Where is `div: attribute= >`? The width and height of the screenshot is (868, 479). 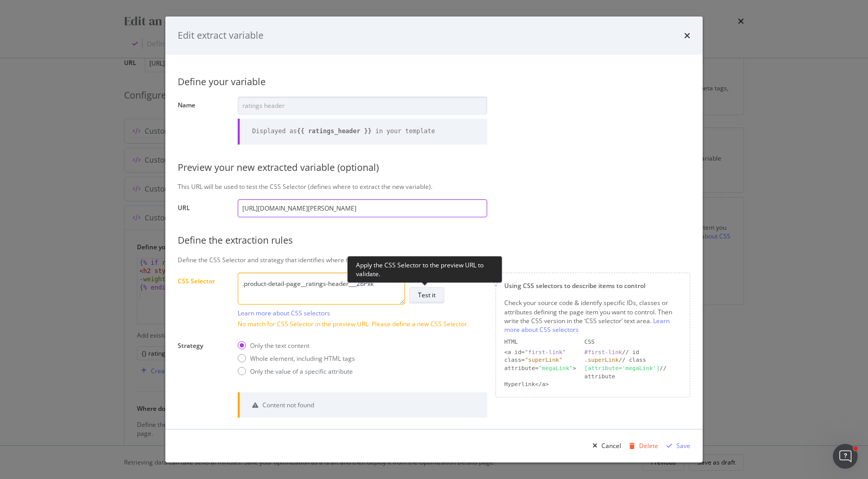
div: attribute= > is located at coordinates (540, 372).